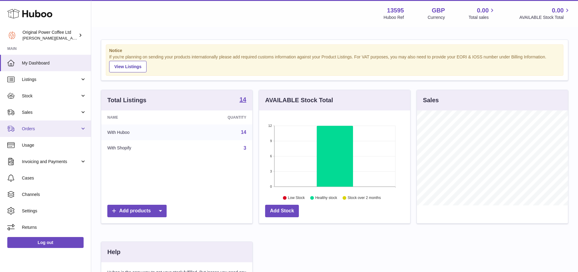  I want to click on a: 3, so click(245, 148).